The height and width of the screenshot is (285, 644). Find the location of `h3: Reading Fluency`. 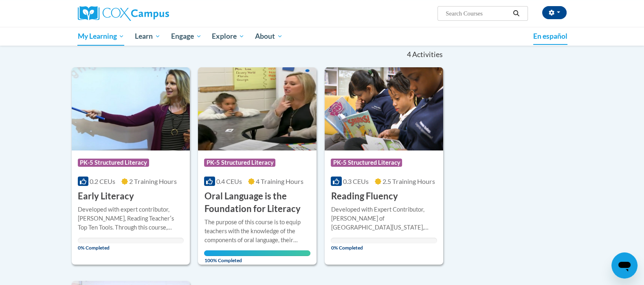

h3: Reading Fluency is located at coordinates (364, 196).